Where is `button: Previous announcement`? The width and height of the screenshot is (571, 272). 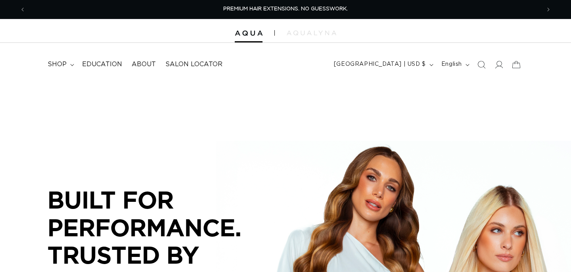
button: Previous announcement is located at coordinates (23, 10).